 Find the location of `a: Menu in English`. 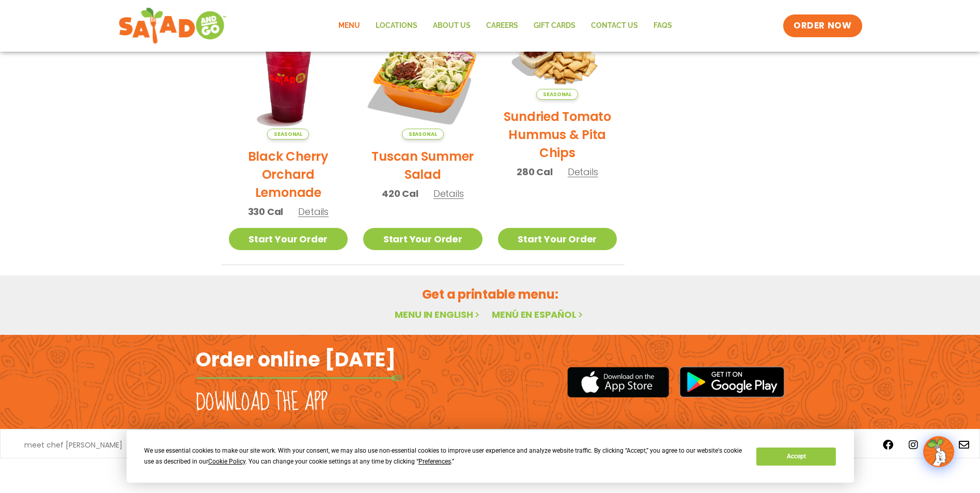

a: Menu in English is located at coordinates (438, 314).